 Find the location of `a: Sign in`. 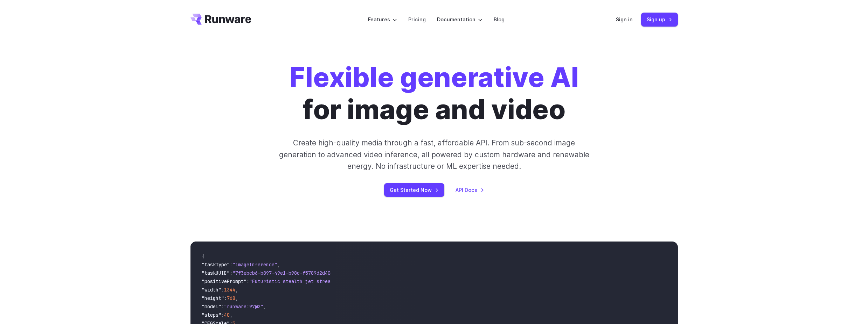

a: Sign in is located at coordinates (625, 19).